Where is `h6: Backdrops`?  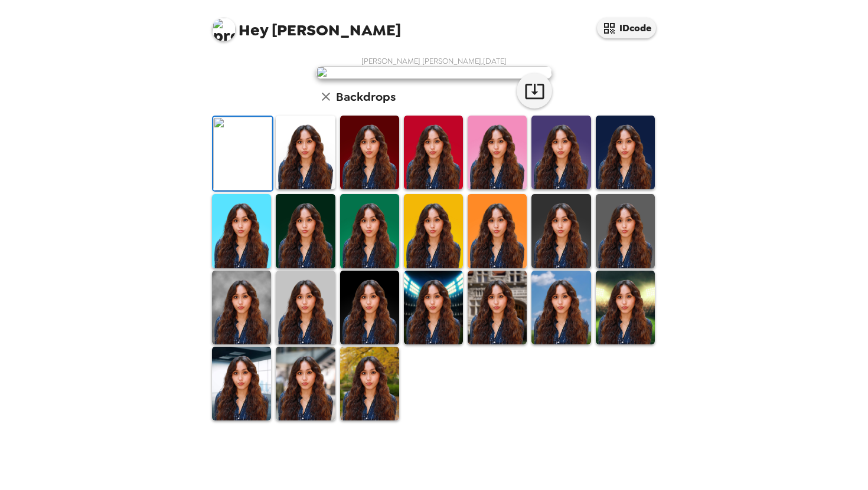
h6: Backdrops is located at coordinates (365, 96).